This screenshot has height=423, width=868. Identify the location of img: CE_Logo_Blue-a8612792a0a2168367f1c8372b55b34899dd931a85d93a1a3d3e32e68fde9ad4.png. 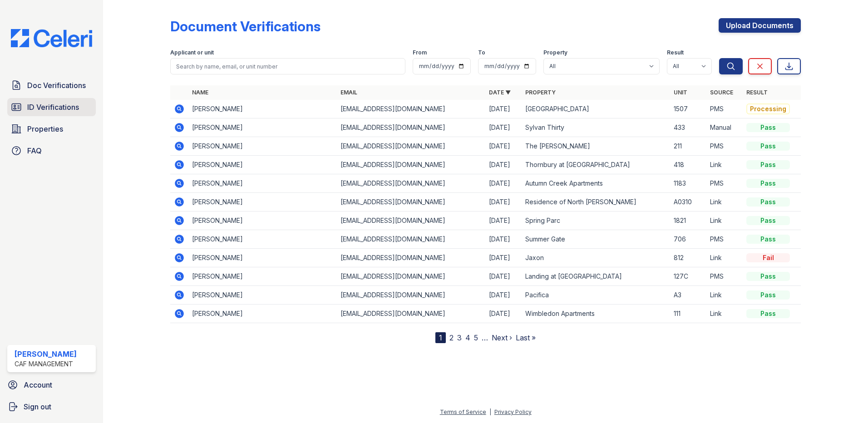
(51, 38).